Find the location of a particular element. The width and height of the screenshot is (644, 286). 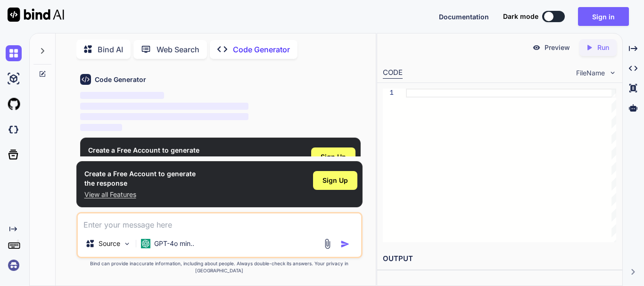

p: Source is located at coordinates (109, 243).